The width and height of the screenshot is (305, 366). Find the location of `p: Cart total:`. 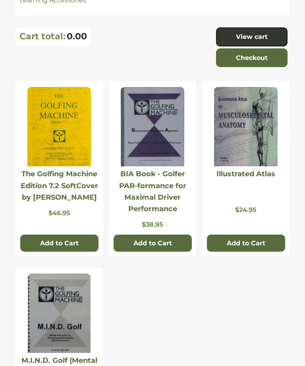

p: Cart total: is located at coordinates (43, 36).